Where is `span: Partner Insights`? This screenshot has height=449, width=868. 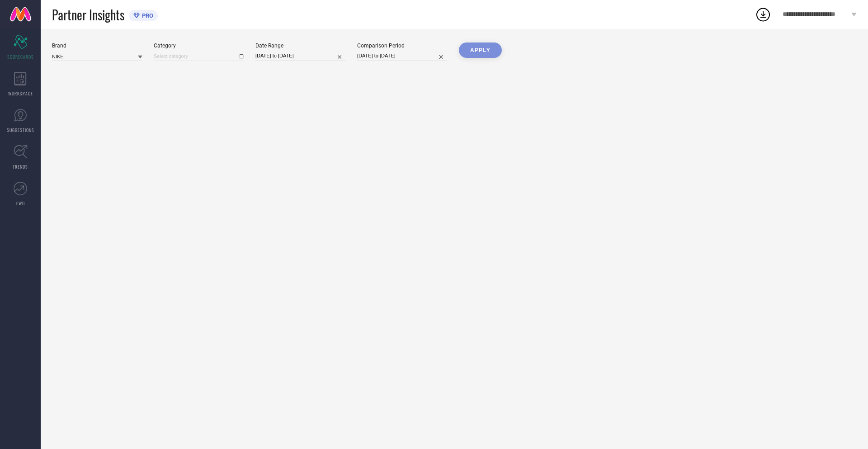
span: Partner Insights is located at coordinates (89, 14).